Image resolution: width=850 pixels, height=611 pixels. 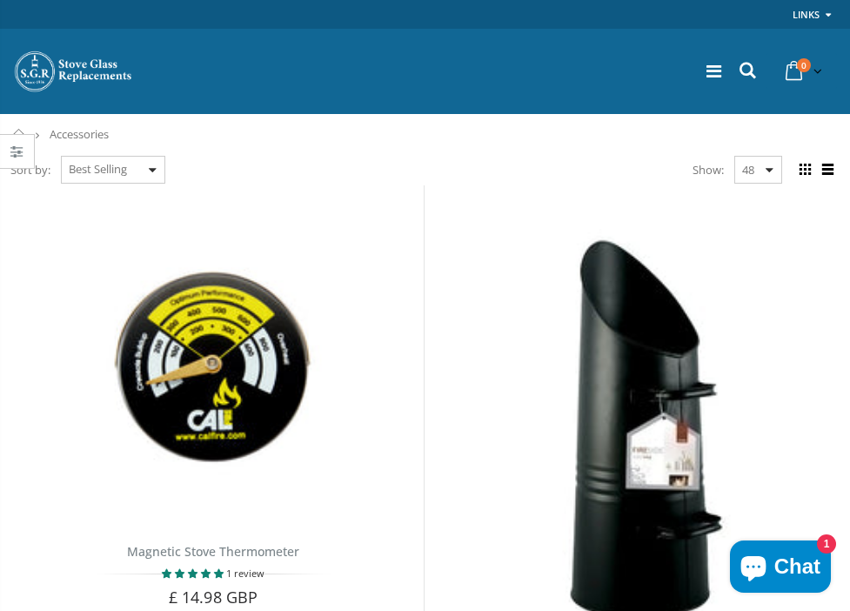 I want to click on span: Grid view, so click(x=804, y=170).